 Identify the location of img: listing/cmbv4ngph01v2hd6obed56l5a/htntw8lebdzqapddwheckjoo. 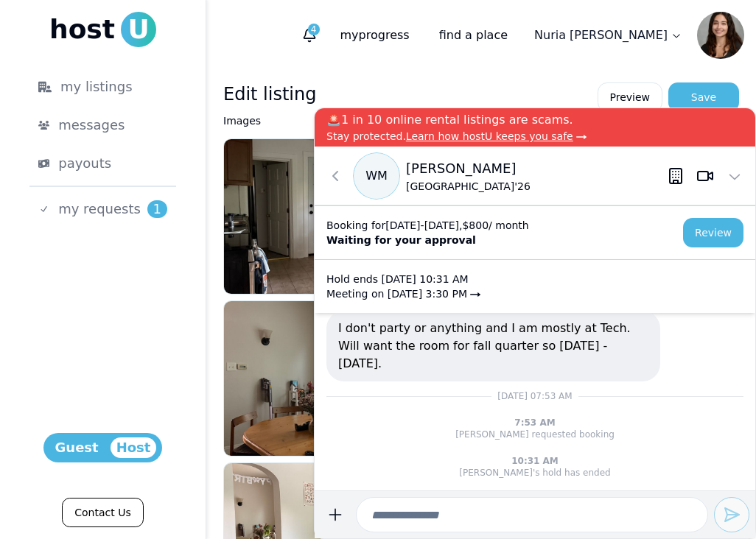
(341, 216).